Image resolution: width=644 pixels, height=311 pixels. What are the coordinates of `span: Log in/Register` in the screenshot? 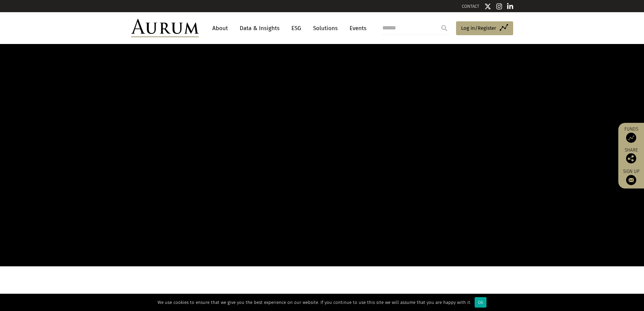 It's located at (479, 28).